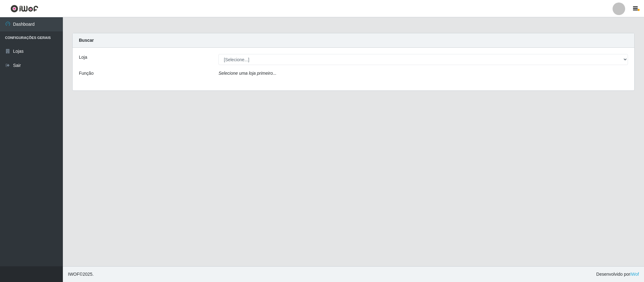  What do you see at coordinates (247, 73) in the screenshot?
I see `i: Selecione uma loja primeiro...` at bounding box center [247, 73].